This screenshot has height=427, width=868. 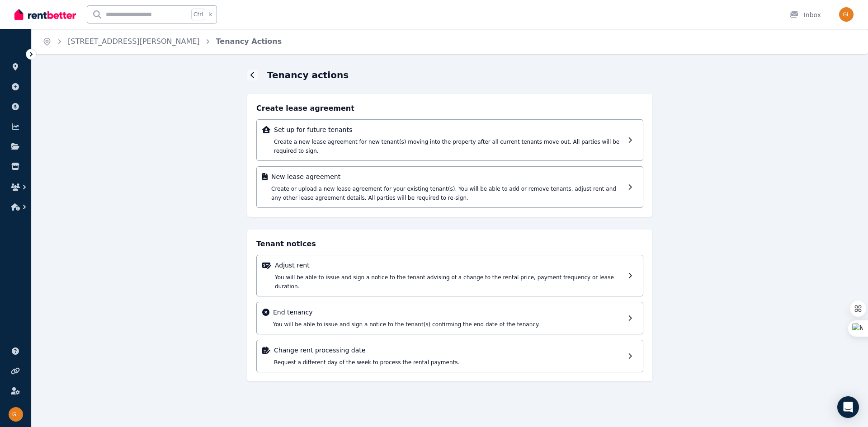 I want to click on p: Set up for future tenants, so click(x=449, y=130).